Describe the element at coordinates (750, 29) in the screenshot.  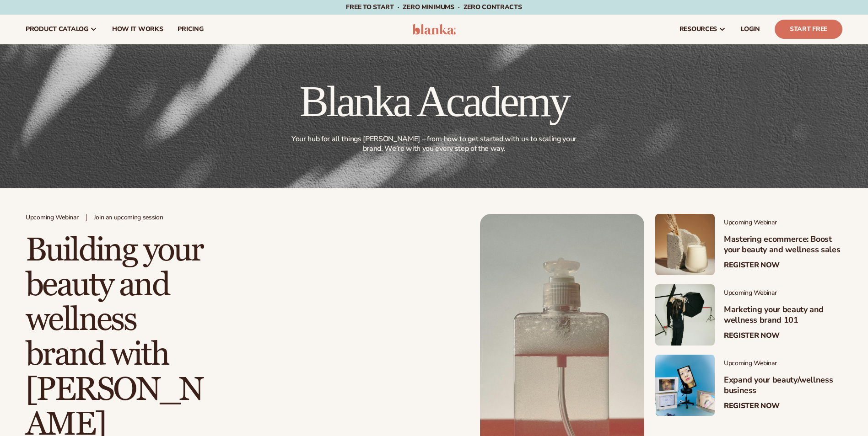
I see `a: LOGIN` at that location.